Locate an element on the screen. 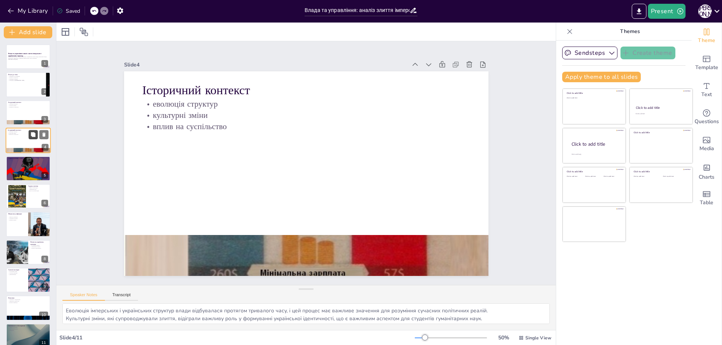 This screenshot has width=722, height=345. div: Add a table is located at coordinates (706, 198).